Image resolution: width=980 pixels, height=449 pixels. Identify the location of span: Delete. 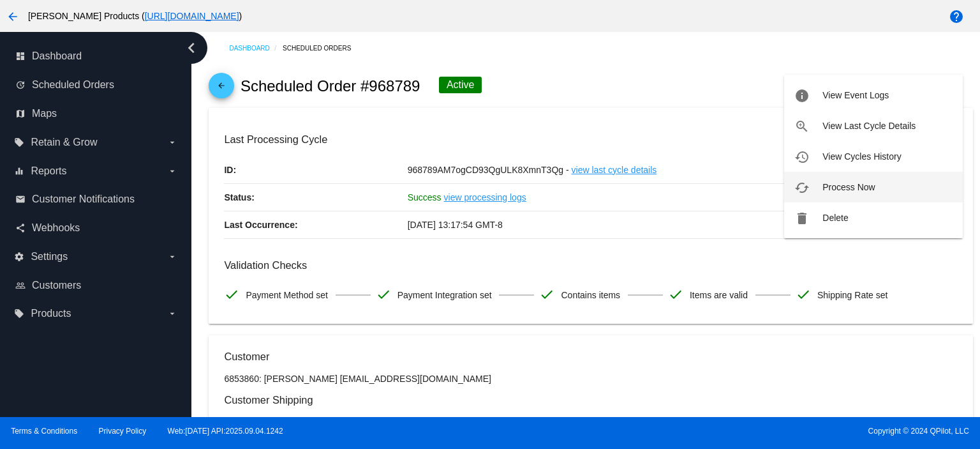
(835, 218).